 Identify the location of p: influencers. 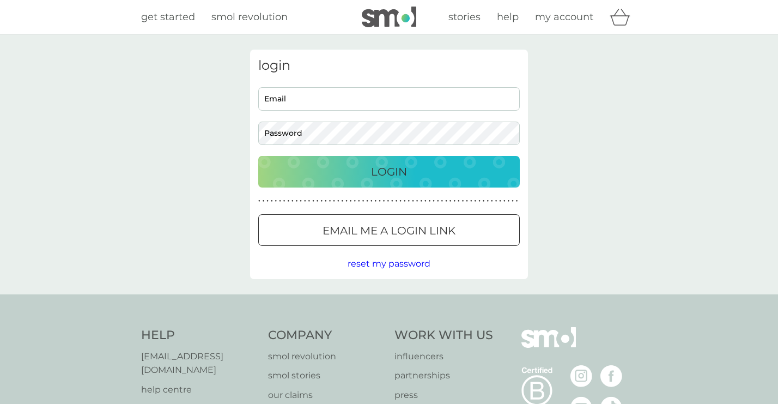
(443, 356).